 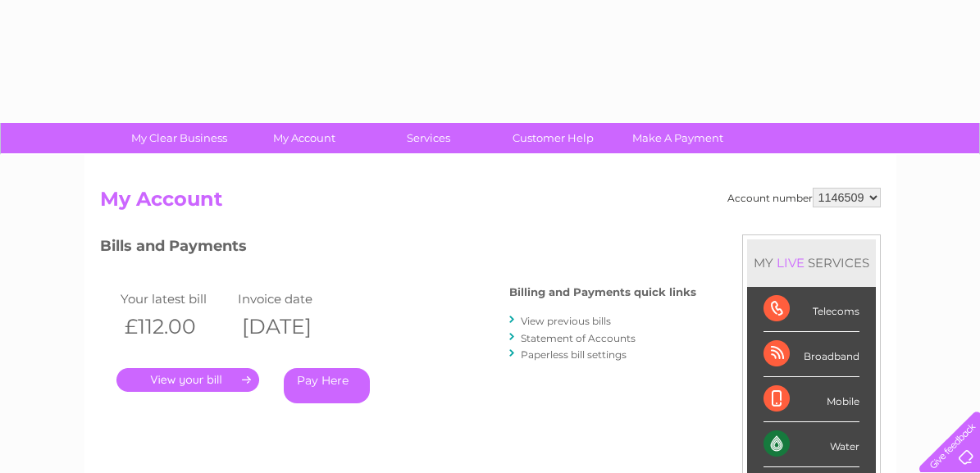 I want to click on a: My Account, so click(x=304, y=138).